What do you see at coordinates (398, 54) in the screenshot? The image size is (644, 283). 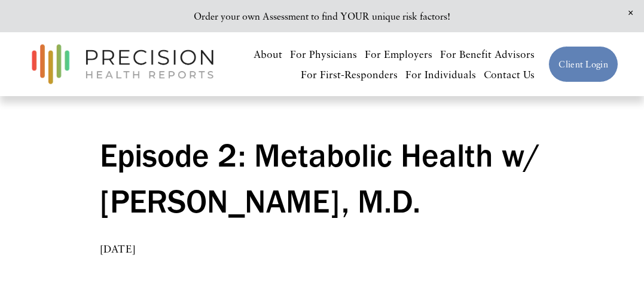 I see `a: For Employers` at bounding box center [398, 54].